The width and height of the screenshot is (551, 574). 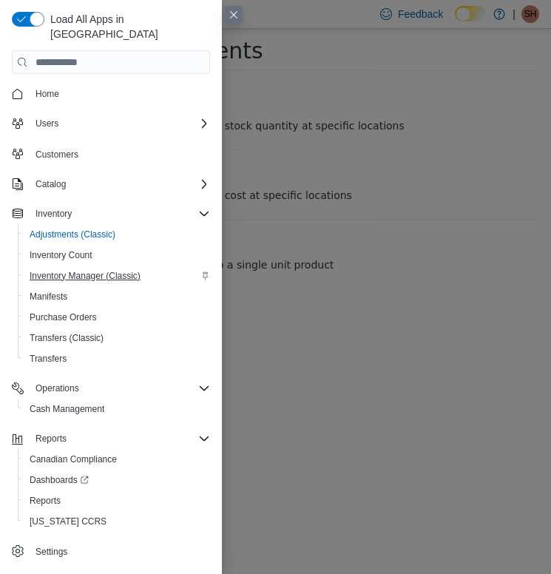 I want to click on a: Canadian Compliance, so click(x=73, y=460).